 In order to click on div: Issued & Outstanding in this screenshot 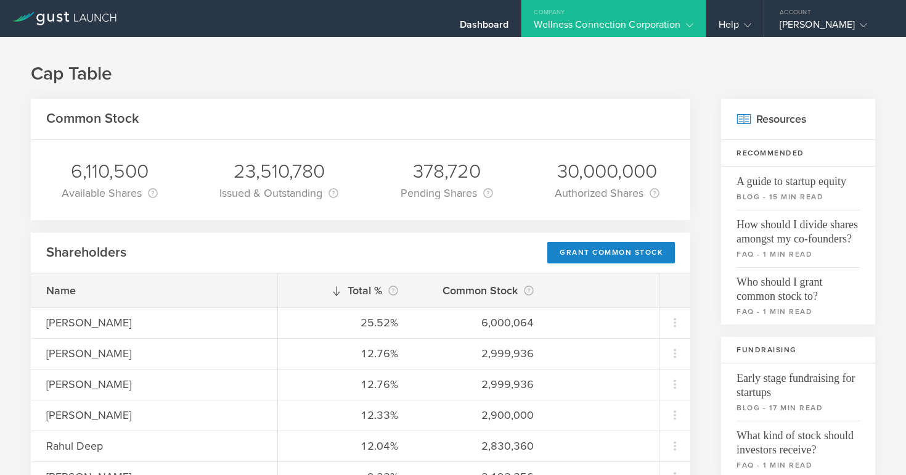, I will do `click(279, 193)`.